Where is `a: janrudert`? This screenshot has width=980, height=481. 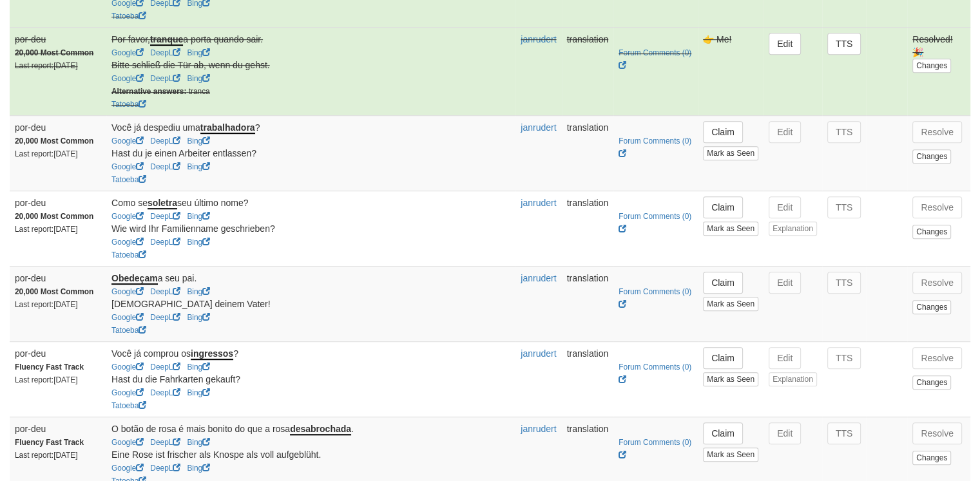 a: janrudert is located at coordinates (538, 128).